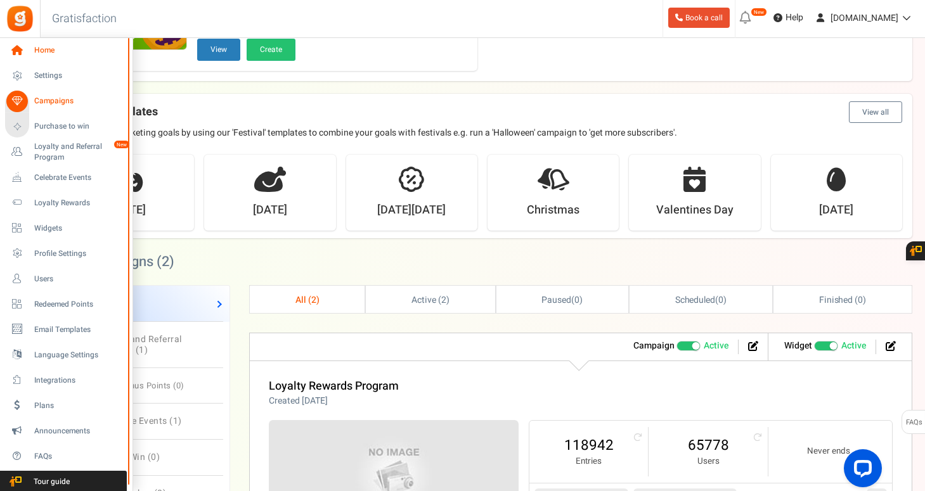 This screenshot has height=491, width=925. Describe the element at coordinates (79, 355) in the screenshot. I see `span: Language Settings` at that location.